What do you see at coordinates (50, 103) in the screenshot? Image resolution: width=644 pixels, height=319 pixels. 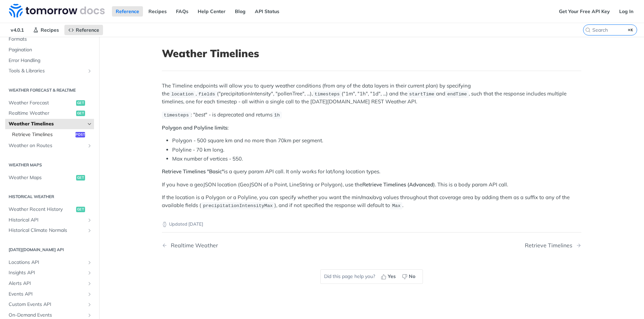 I see `a: Weather Forecastget` at bounding box center [50, 103].